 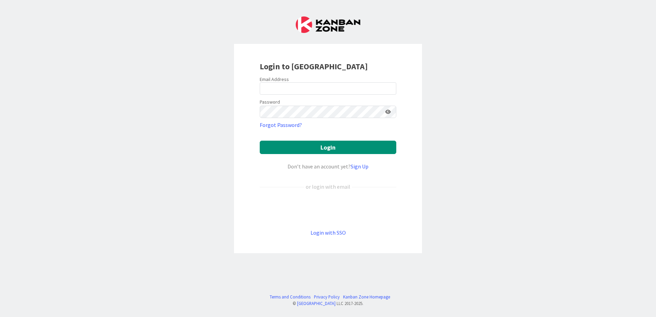 I want to click on a: Privacy Policy, so click(x=327, y=297).